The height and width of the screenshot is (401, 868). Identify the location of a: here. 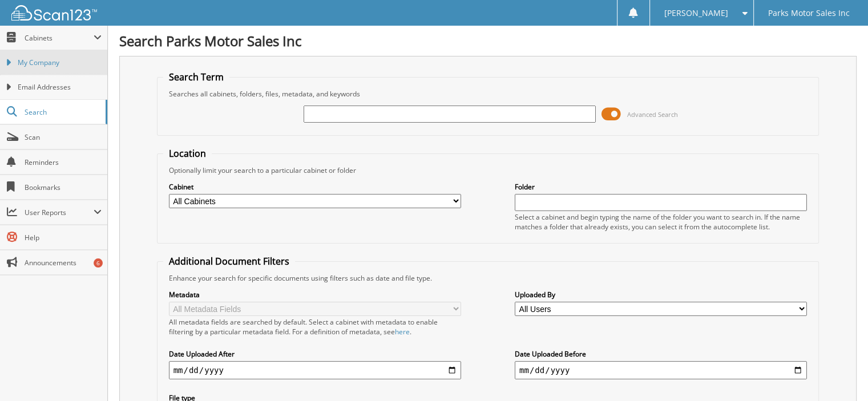
(402, 332).